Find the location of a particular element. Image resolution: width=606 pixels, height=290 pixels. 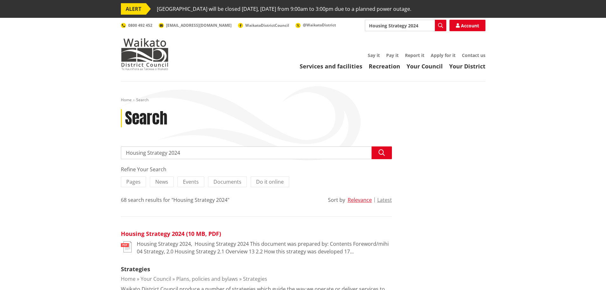

span: News is located at coordinates (162, 182).